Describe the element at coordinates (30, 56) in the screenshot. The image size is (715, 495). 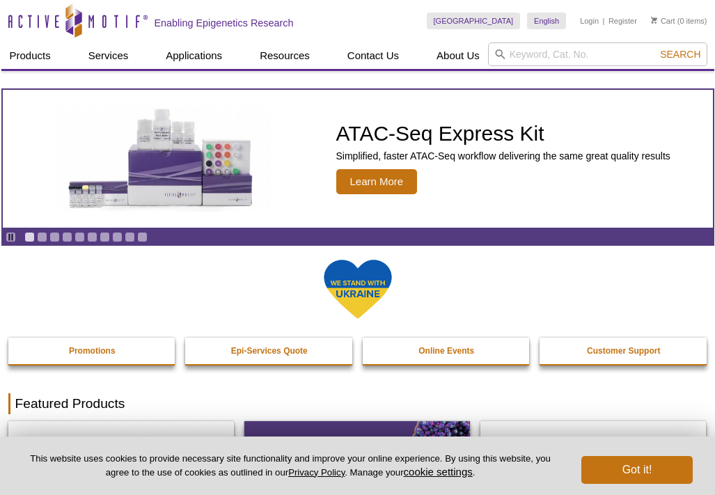
I see `a: Products` at that location.